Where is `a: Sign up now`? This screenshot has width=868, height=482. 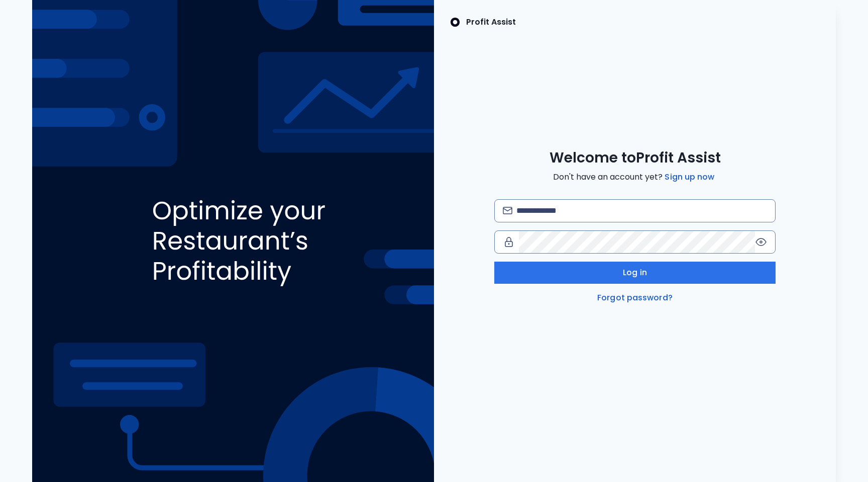 a: Sign up now is located at coordinates (689, 177).